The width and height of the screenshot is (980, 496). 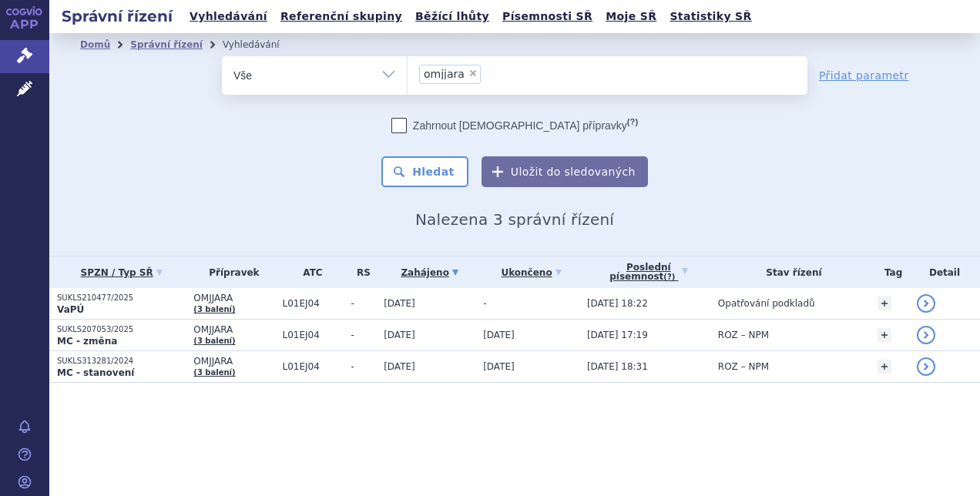 I want to click on p: SUKLS207053/2025, so click(x=121, y=330).